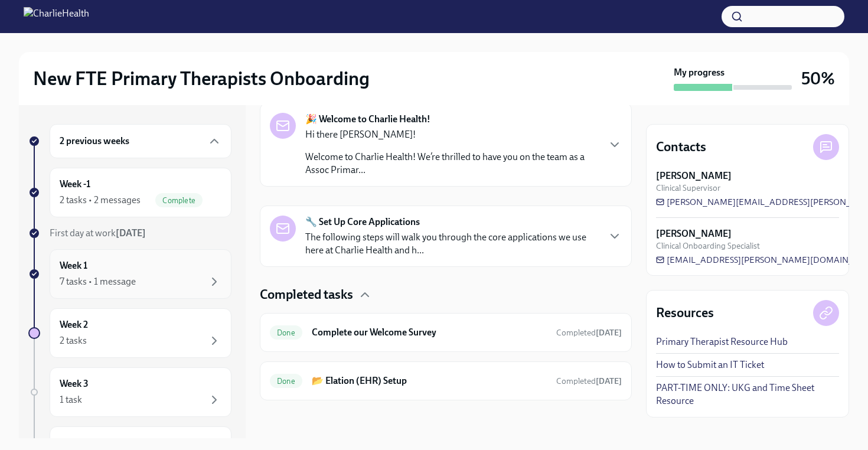 This screenshot has height=450, width=868. Describe the element at coordinates (588, 381) in the screenshot. I see `span: September 16th, 2025 11:53` at that location.